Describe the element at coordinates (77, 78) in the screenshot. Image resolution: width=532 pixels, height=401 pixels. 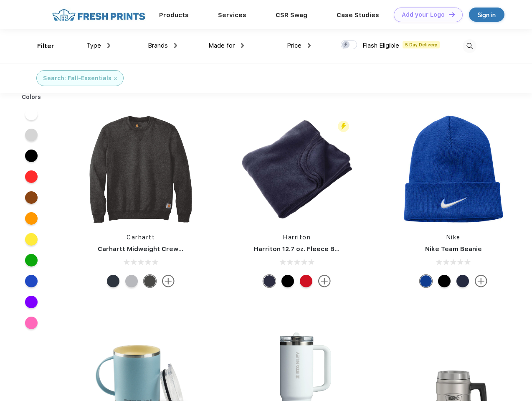
I see `div: Search: Fall-Essentials` at that location.